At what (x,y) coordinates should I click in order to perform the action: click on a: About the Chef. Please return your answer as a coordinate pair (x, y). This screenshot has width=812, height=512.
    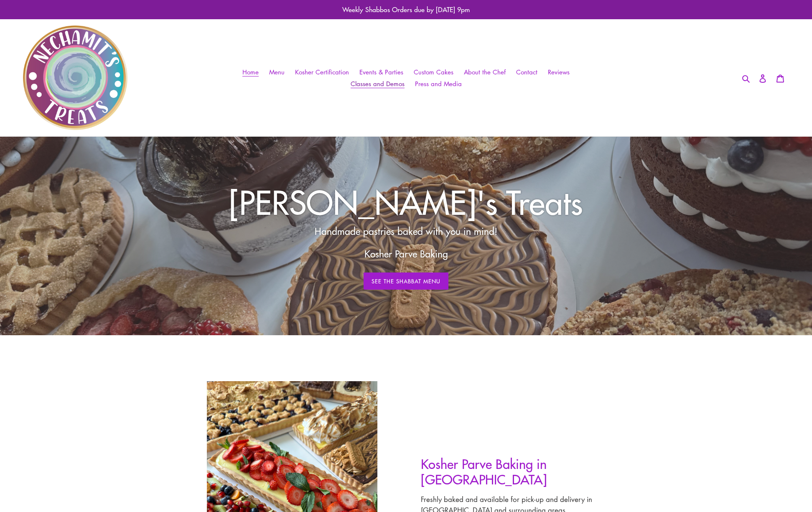
    Looking at the image, I should click on (485, 72).